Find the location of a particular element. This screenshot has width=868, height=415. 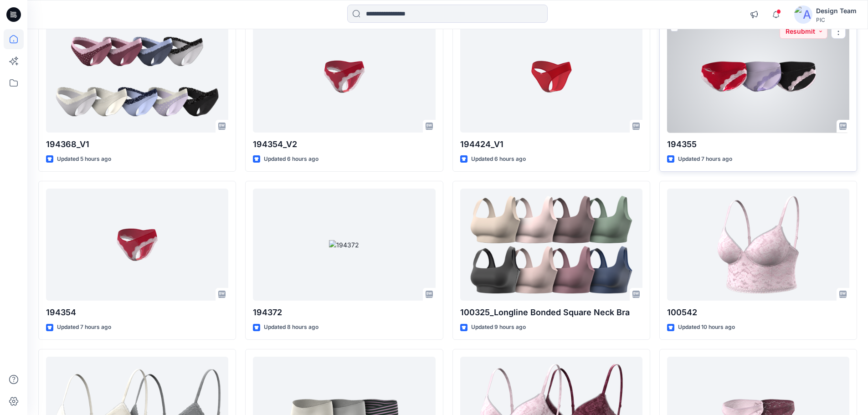

p: 194372 is located at coordinates (344, 313).